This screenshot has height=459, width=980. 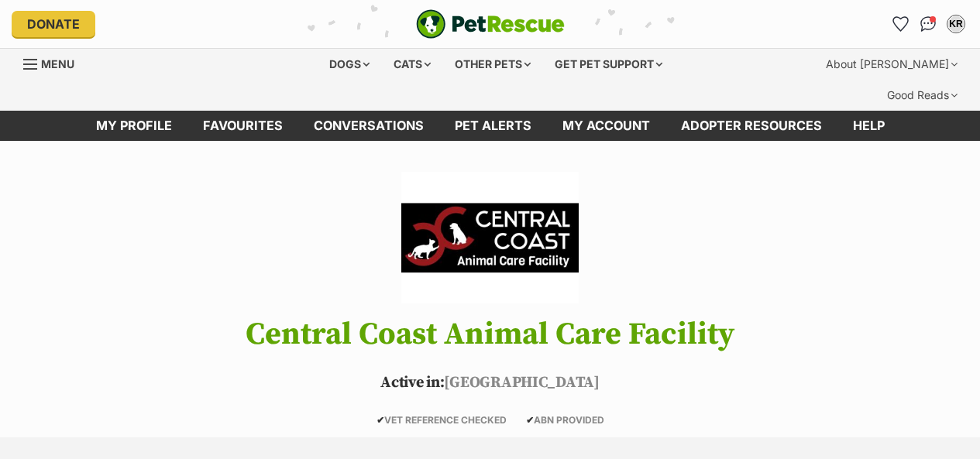 I want to click on span: VET REFERENCE CHECKED, so click(x=442, y=420).